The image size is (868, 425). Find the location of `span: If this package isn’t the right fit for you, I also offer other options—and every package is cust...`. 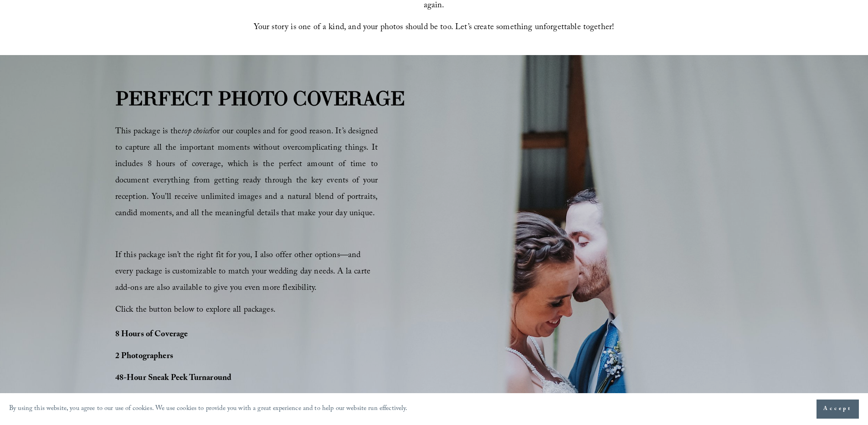

span: If this package isn’t the right fit for you, I also offer other options—and every package is cust... is located at coordinates (244, 273).